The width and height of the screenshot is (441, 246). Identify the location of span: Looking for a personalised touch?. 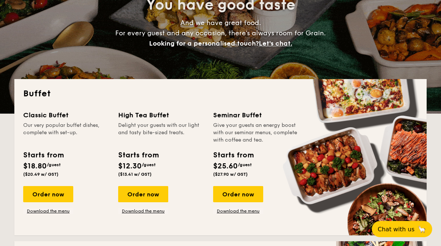
(204, 43).